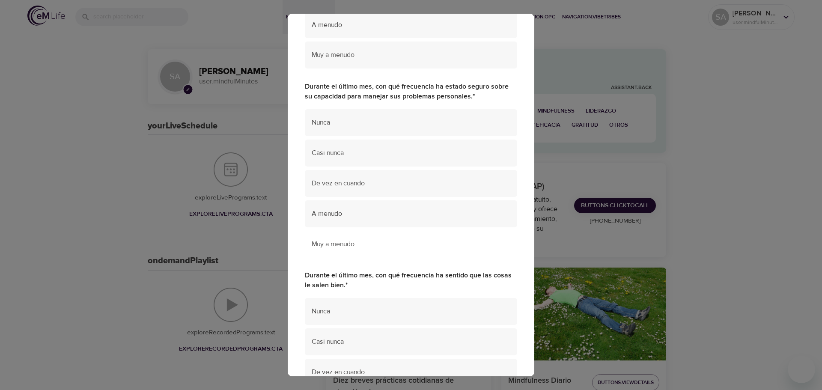  What do you see at coordinates (411, 92) in the screenshot?
I see `label: Durante el último mes, con qué frecuencia ha estado seguro sobre su capacidad para manejar sus pr...` at bounding box center [411, 92].